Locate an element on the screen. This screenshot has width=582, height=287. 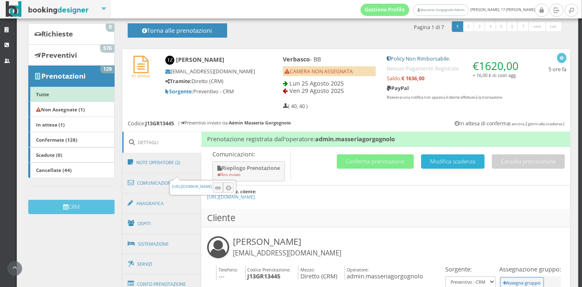
b: Sorgente: is located at coordinates (179, 91).